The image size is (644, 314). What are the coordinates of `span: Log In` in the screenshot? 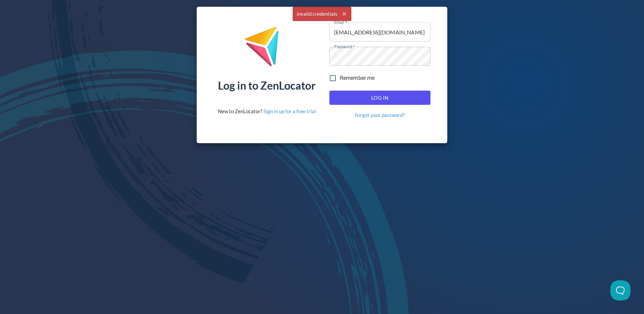 It's located at (380, 97).